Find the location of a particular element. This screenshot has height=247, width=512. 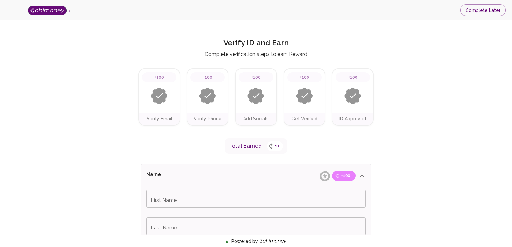

span: +0 is located at coordinates (277, 146).